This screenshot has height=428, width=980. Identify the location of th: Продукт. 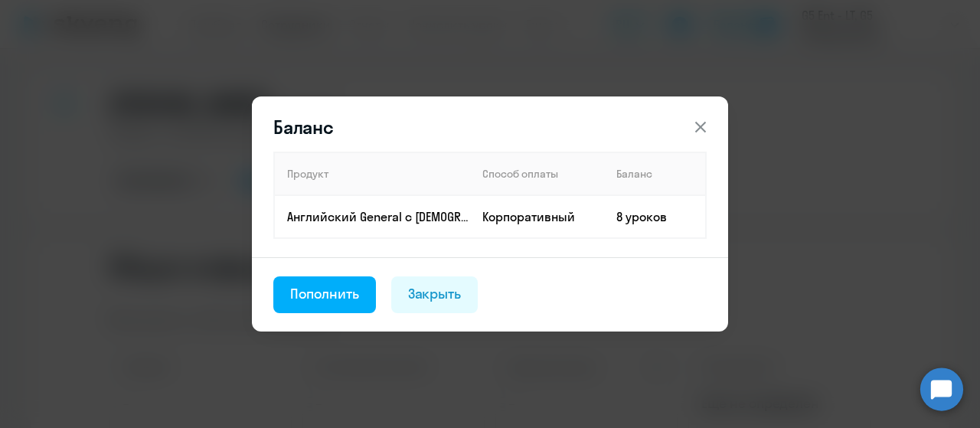
(372, 174).